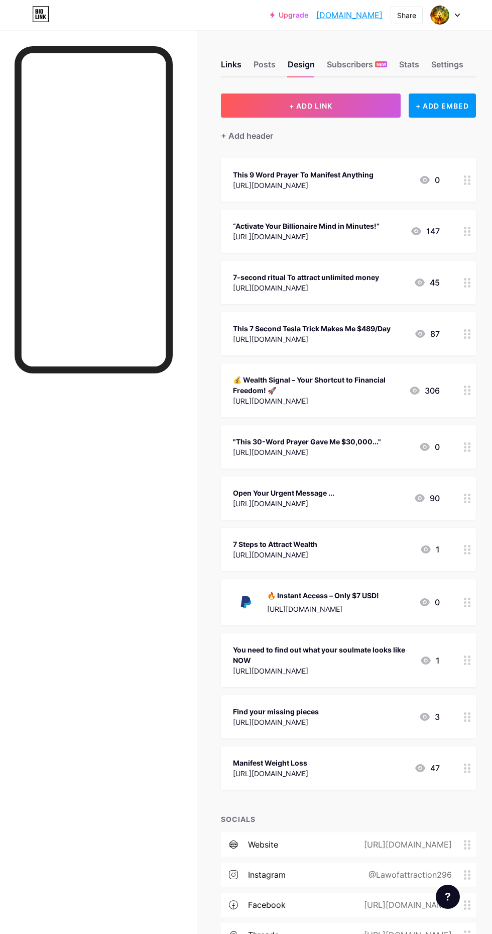  I want to click on div: Stats, so click(409, 67).